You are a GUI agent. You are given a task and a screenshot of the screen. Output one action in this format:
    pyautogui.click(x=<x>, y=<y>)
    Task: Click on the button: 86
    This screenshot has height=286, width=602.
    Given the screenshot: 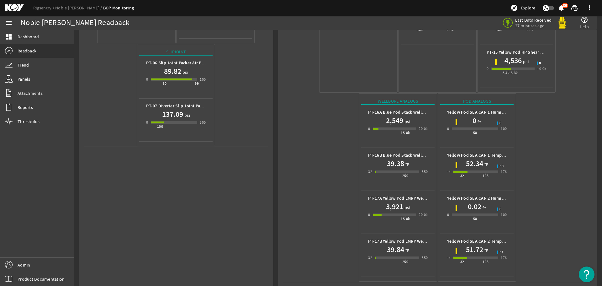 What is the action you would take?
    pyautogui.click(x=561, y=8)
    